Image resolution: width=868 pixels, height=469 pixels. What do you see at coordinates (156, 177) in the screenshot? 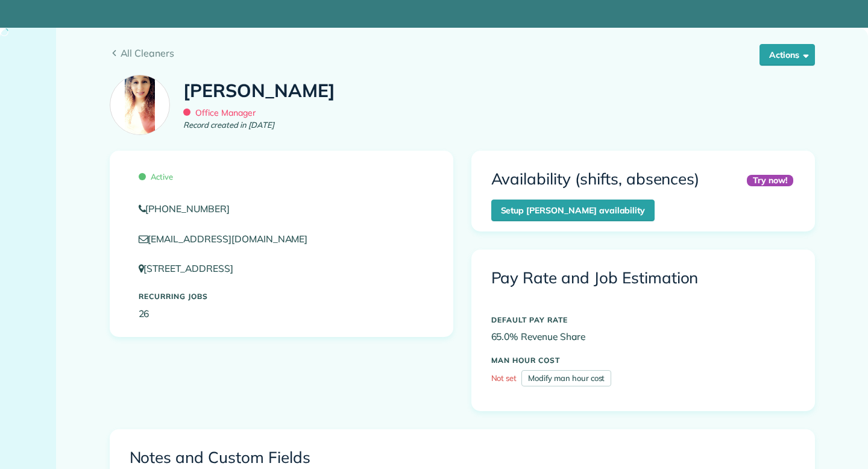
I see `span: Active` at bounding box center [156, 177].